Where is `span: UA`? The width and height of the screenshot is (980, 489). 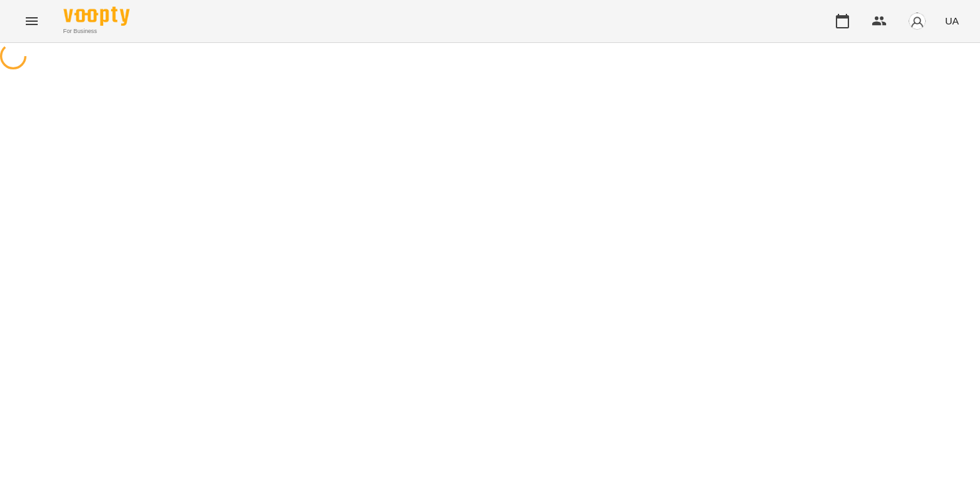 span: UA is located at coordinates (951, 20).